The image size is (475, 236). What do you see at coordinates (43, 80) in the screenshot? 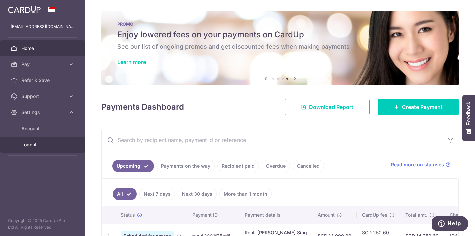
I see `span: Refer & Save` at bounding box center [43, 80].